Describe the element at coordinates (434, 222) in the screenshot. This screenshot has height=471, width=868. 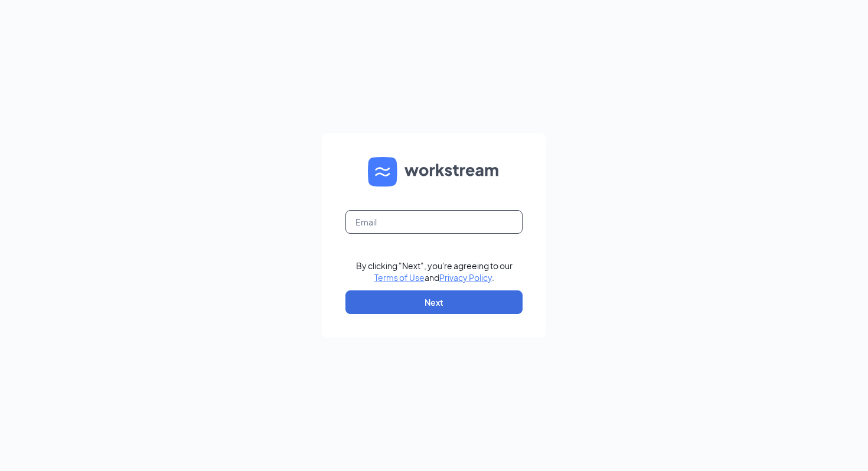
I see `input: Email` at that location.